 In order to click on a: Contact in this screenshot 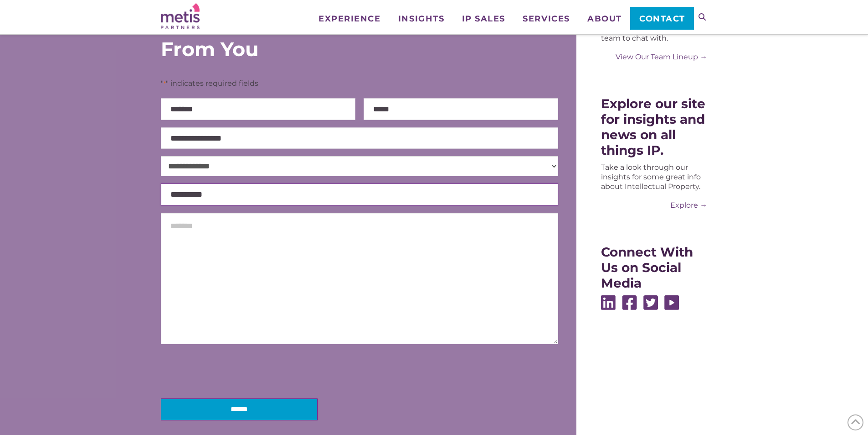, I will do `click(662, 18)`.